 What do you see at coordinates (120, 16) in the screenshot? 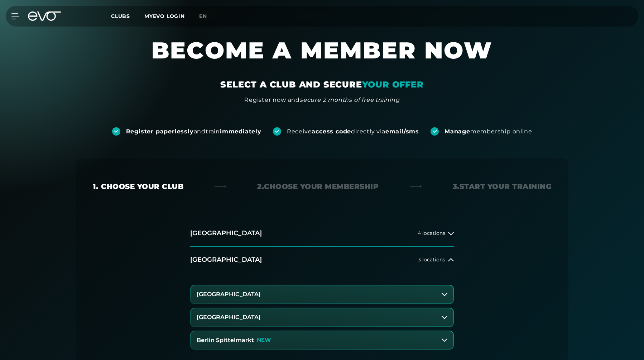
I see `font: Clubs` at bounding box center [120, 16].